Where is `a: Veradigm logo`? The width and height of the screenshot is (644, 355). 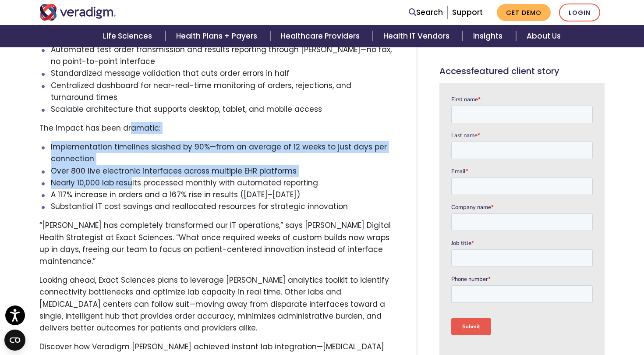
a: Veradigm logo is located at coordinates (78, 12).